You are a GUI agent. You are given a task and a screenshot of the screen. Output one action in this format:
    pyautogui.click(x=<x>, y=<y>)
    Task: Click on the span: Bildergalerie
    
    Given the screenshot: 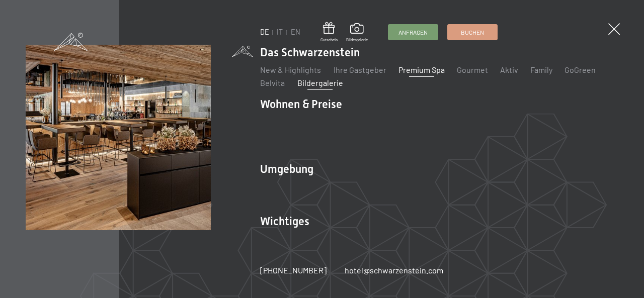 What is the action you would take?
    pyautogui.click(x=357, y=39)
    